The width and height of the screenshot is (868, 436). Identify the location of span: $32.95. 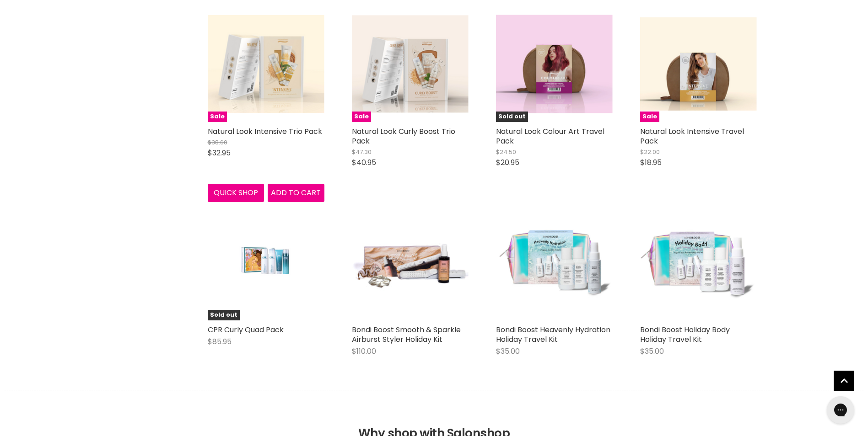
(219, 153).